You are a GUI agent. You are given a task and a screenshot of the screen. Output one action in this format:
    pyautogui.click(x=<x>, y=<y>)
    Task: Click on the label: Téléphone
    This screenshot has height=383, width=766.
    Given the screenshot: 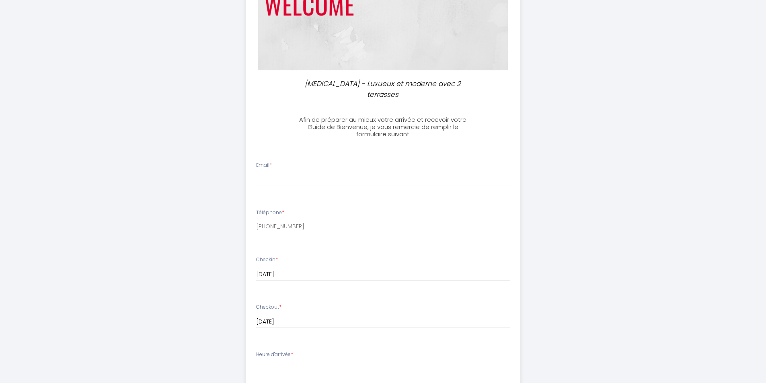 What is the action you would take?
    pyautogui.click(x=270, y=213)
    